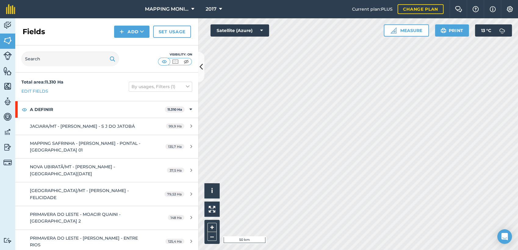 This screenshot has height=250, width=518. What do you see at coordinates (476, 9) in the screenshot?
I see `img: A question mark icon` at bounding box center [476, 9].